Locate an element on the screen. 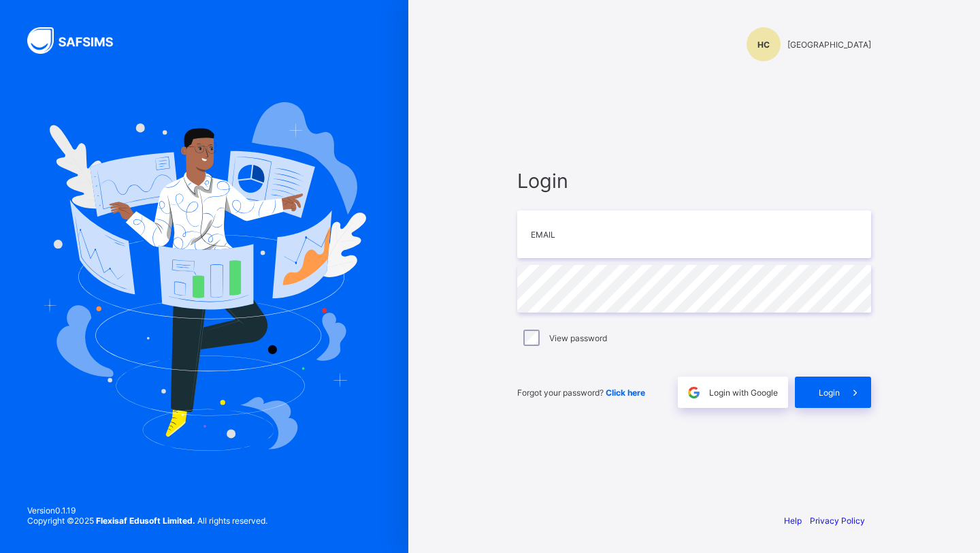 Image resolution: width=980 pixels, height=553 pixels. img: SAFSIMS Logo is located at coordinates (78, 40).